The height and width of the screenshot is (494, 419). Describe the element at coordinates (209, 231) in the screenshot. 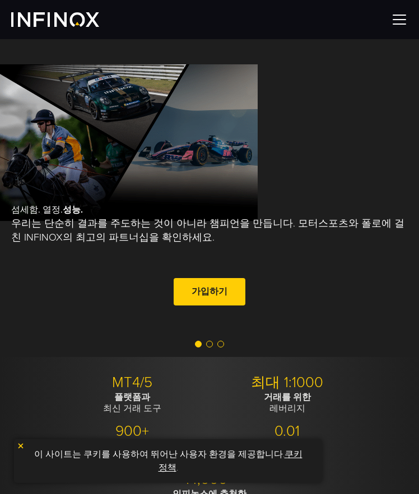

I see `p: 우리는 단순히 결과를 주도하는 것이 아니라 챔피언을 만듭니다. 모터스포츠와 폴로에 걸친 INFINOX의 최고의 파트너십을 확인하세요.` at that location.